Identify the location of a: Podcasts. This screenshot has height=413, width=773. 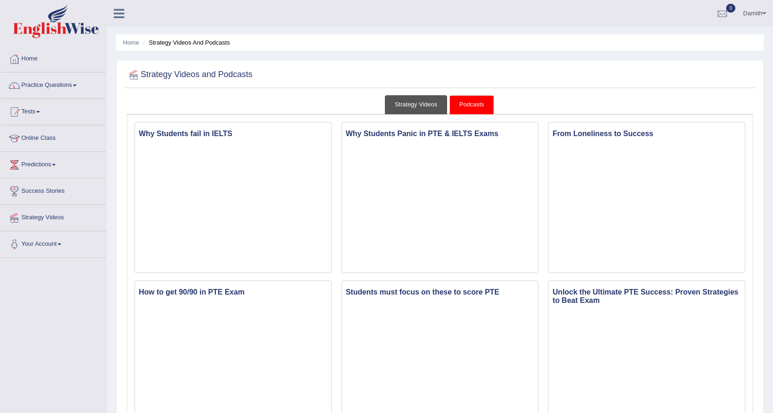
(471, 105).